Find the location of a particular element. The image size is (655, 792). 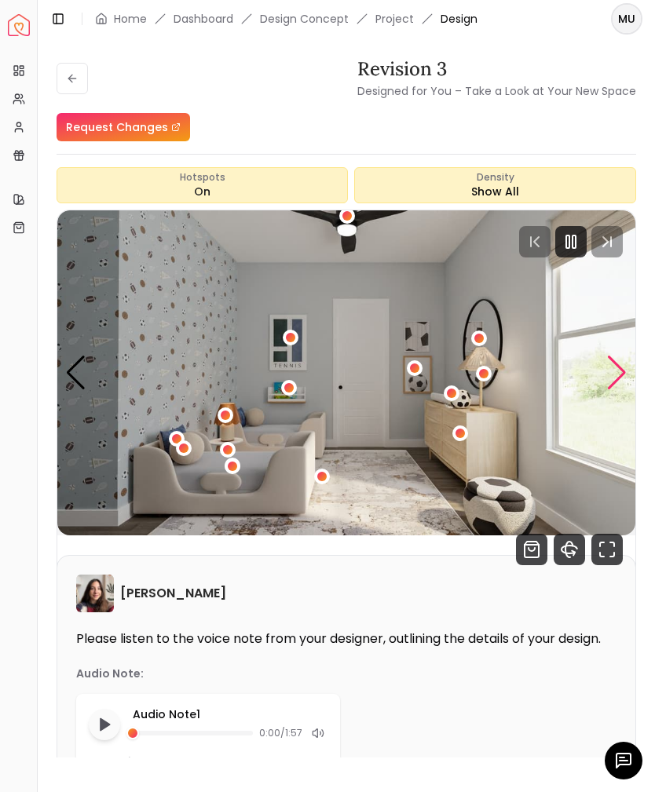

div: Mute audio is located at coordinates (318, 733).